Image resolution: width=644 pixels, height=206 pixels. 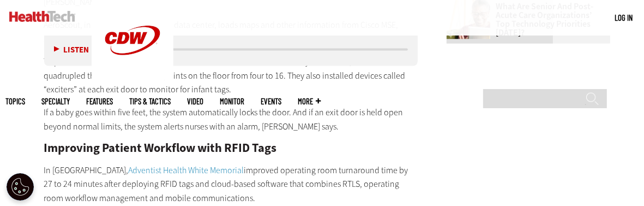 I want to click on img: Home, so click(x=42, y=16).